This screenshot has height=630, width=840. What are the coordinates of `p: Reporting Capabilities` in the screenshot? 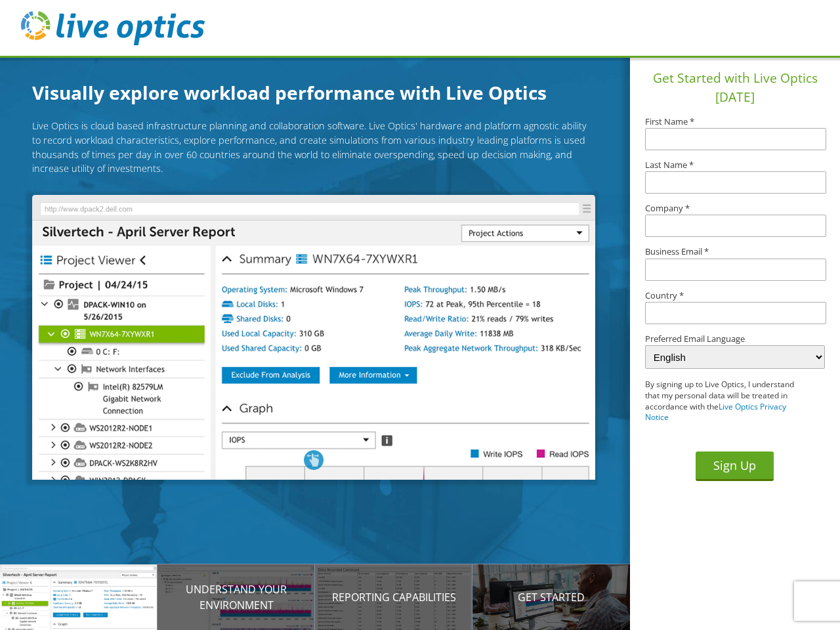 It's located at (394, 597).